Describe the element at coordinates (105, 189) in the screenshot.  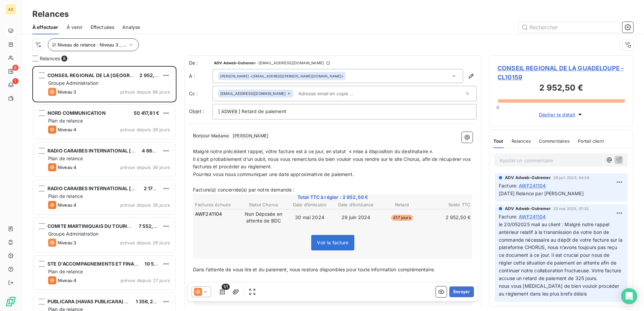
I see `div: grid` at that location.